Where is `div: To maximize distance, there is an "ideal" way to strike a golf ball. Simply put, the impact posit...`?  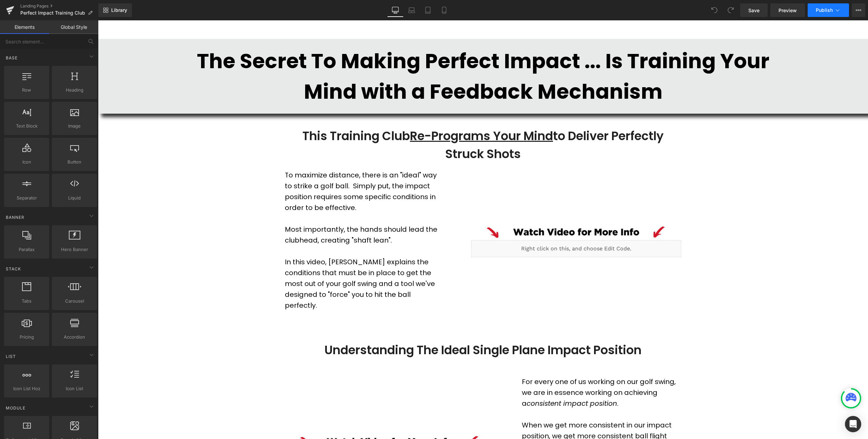
div: To maximize distance, there is an "ideal" way to strike a golf ball. Simply put, the impact posit... is located at coordinates (267, 171).